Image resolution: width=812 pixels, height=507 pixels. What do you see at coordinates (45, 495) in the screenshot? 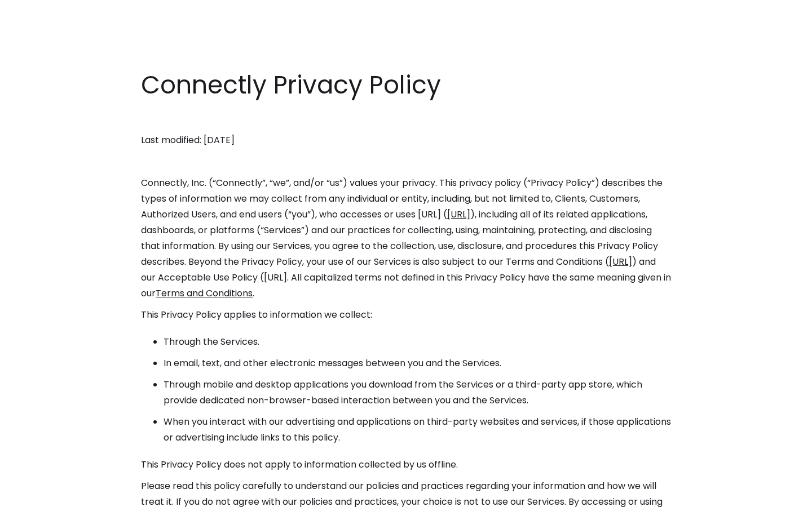
I see `ul: Language list` at bounding box center [45, 495].